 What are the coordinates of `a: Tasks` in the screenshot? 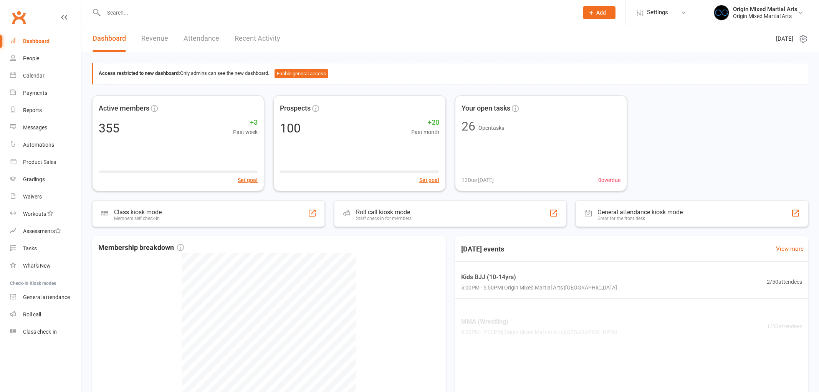 It's located at (45, 248).